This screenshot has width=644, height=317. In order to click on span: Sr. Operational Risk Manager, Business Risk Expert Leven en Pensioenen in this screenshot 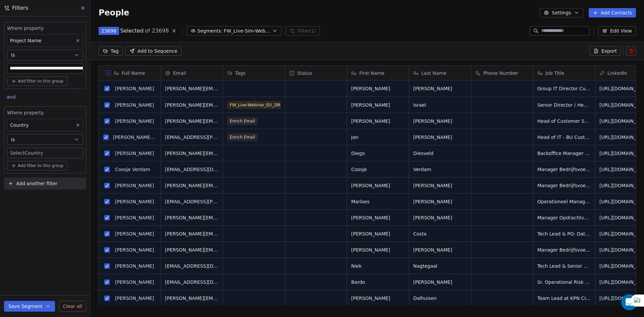, I will do `click(564, 282)`.